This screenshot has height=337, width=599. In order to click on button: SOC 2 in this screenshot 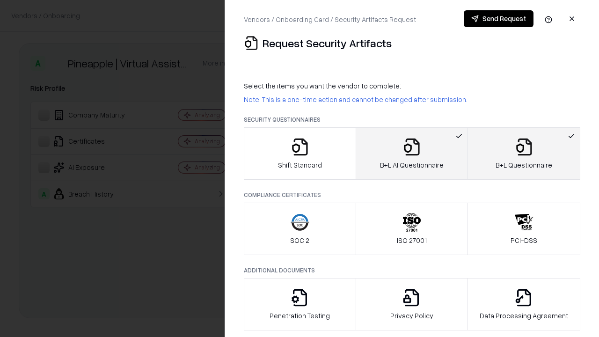, I will do `click(300, 229)`.